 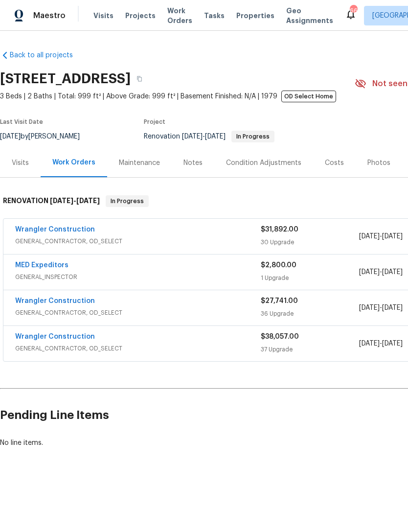 What do you see at coordinates (334, 163) in the screenshot?
I see `div: Costs` at bounding box center [334, 163].